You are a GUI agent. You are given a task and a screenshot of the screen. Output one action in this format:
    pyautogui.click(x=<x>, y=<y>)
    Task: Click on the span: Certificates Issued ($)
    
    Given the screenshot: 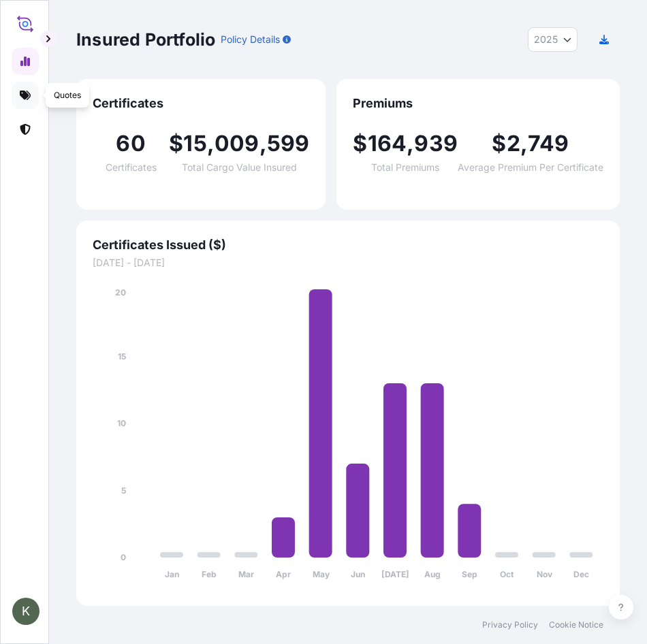 What is the action you would take?
    pyautogui.click(x=348, y=245)
    